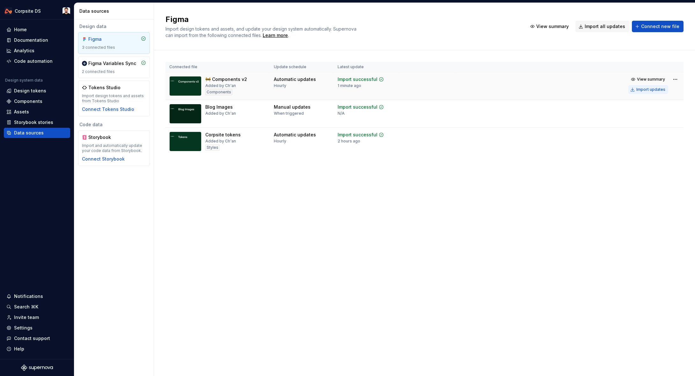  Describe the element at coordinates (114, 98) in the screenshot. I see `div: Import design tokens and assets from Tokens Studio` at that location.